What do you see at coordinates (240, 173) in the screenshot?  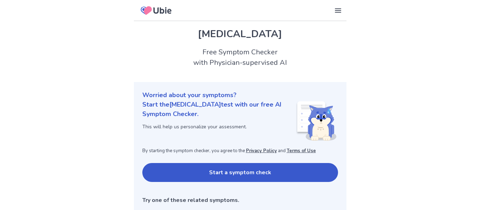 I see `button: Start a symptom check` at bounding box center [240, 173].